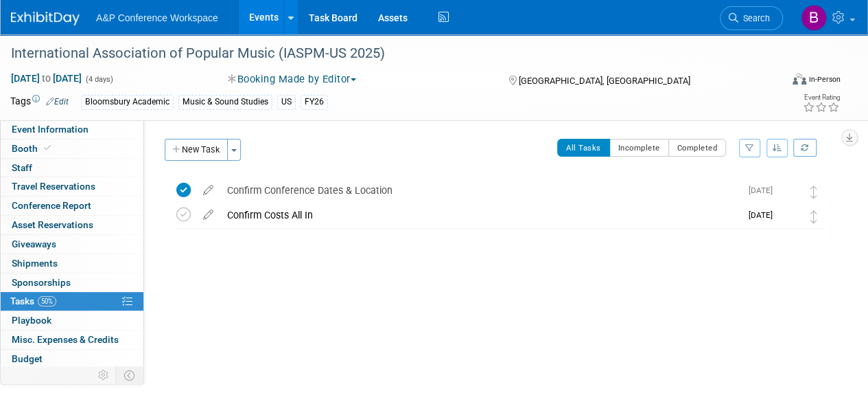 This screenshot has width=868, height=402. I want to click on span: Event Information, so click(50, 129).